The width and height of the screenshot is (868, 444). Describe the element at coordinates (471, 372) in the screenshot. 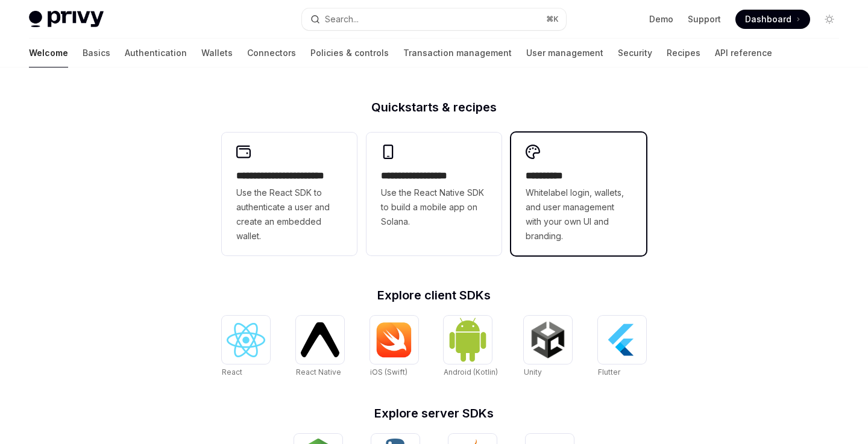

I see `span: Android (Kotlin)` at that location.